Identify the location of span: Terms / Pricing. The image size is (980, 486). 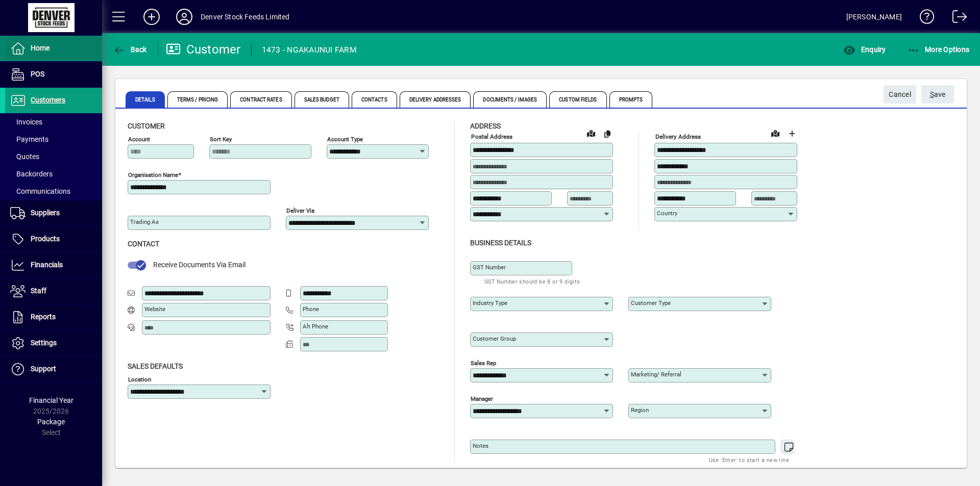
(198, 99).